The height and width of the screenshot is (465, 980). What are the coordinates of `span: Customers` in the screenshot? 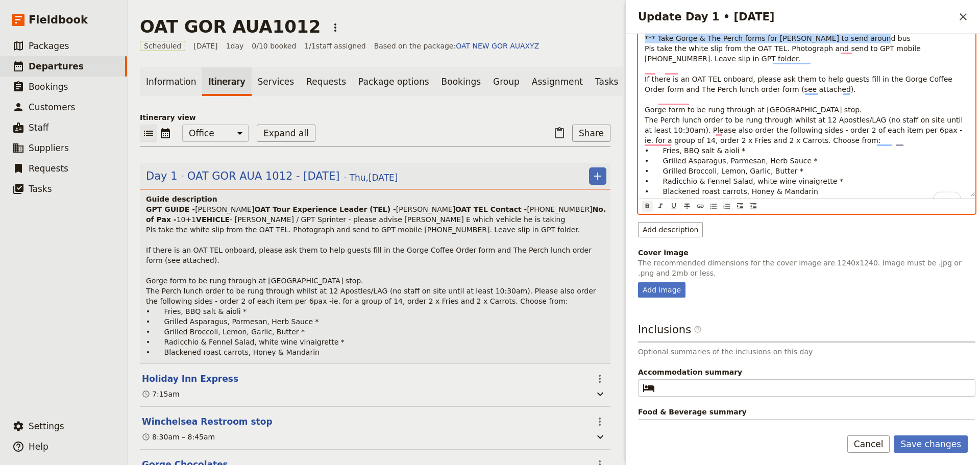 It's located at (52, 108).